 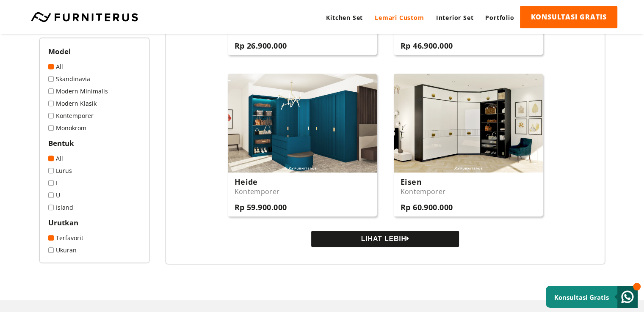 I want to click on h3: Heide, so click(x=260, y=182).